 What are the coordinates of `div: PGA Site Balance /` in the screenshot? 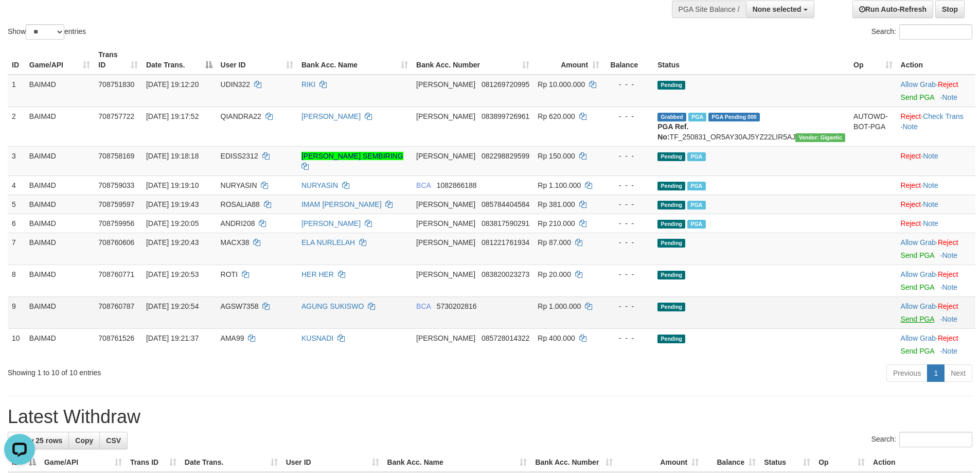 It's located at (709, 10).